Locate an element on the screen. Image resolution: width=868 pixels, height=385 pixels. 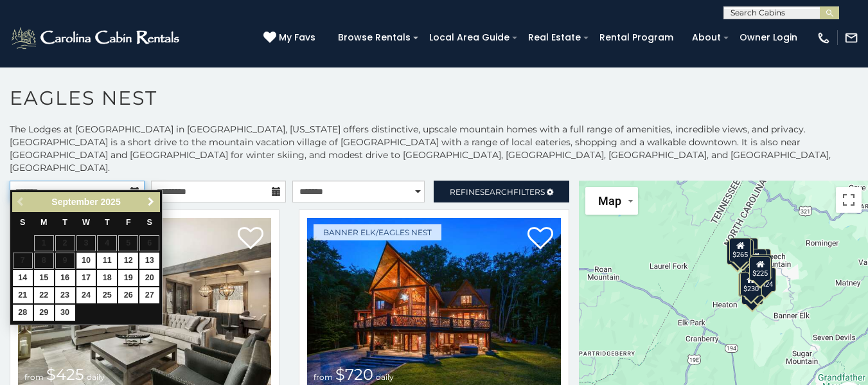
span: Friday is located at coordinates (128, 222).